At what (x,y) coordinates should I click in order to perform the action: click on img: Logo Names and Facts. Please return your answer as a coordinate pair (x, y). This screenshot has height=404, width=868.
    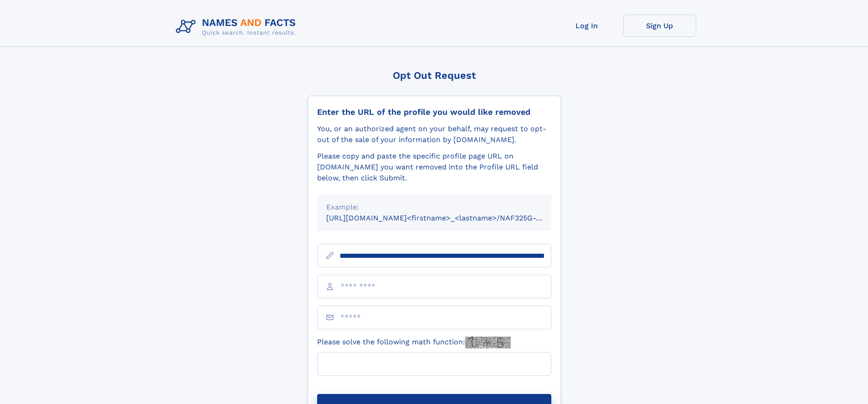
    Looking at the image, I should click on (238, 27).